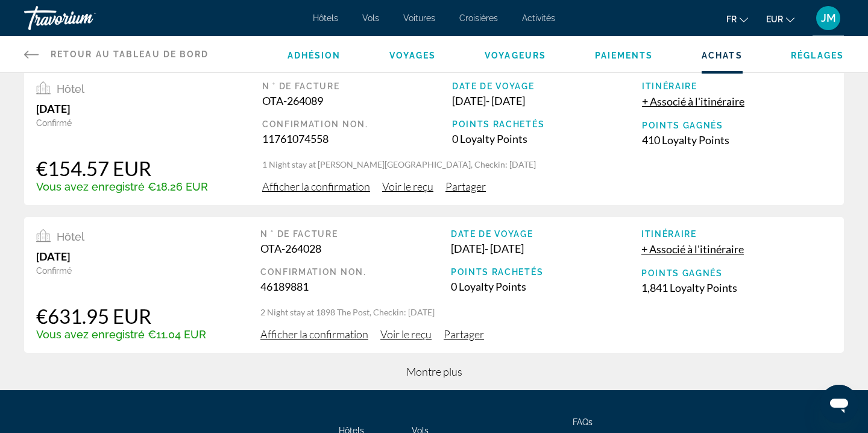 The height and width of the screenshot is (433, 868). I want to click on a: Voyages, so click(413, 56).